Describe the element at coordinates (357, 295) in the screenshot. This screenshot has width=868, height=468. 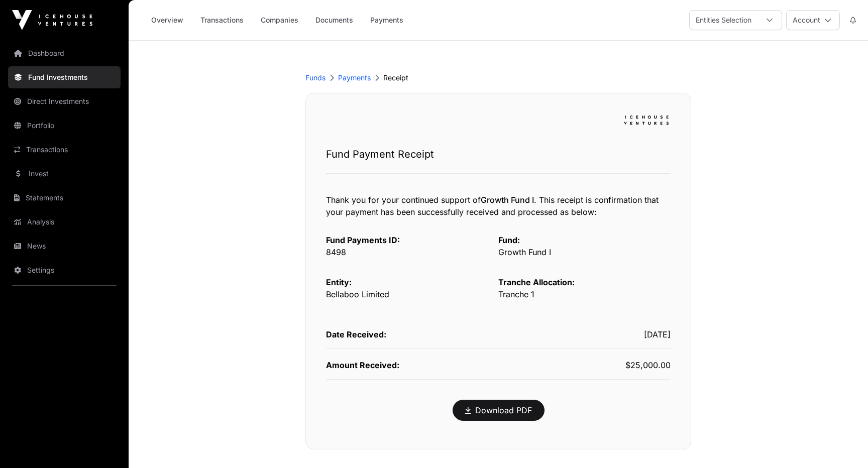
I see `span: Bellaboo Limited` at that location.